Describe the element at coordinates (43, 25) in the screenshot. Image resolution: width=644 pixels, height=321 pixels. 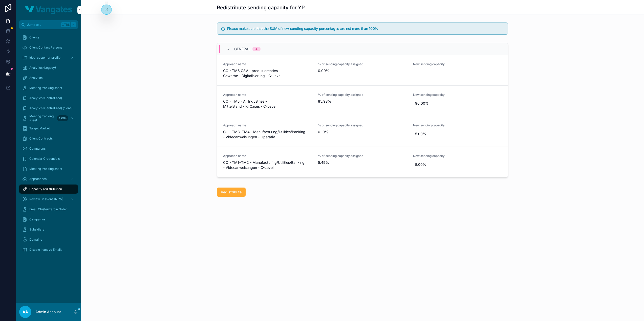
I see `span: Jump to...` at that location.